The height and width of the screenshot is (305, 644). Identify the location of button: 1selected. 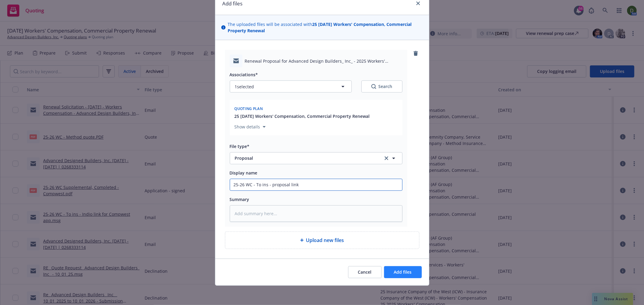
(291, 87).